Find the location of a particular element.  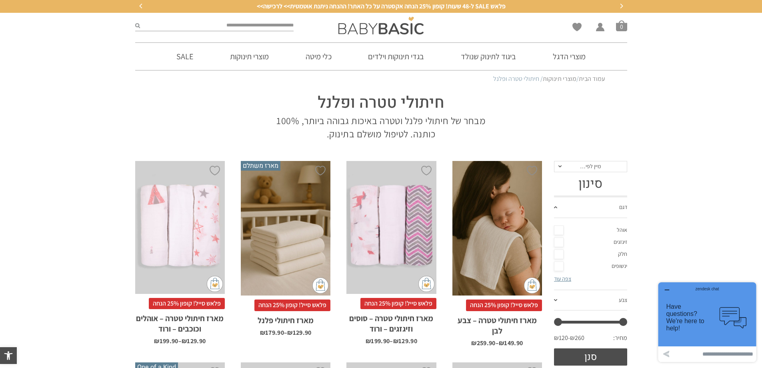

a: SALE is located at coordinates (185, 56).